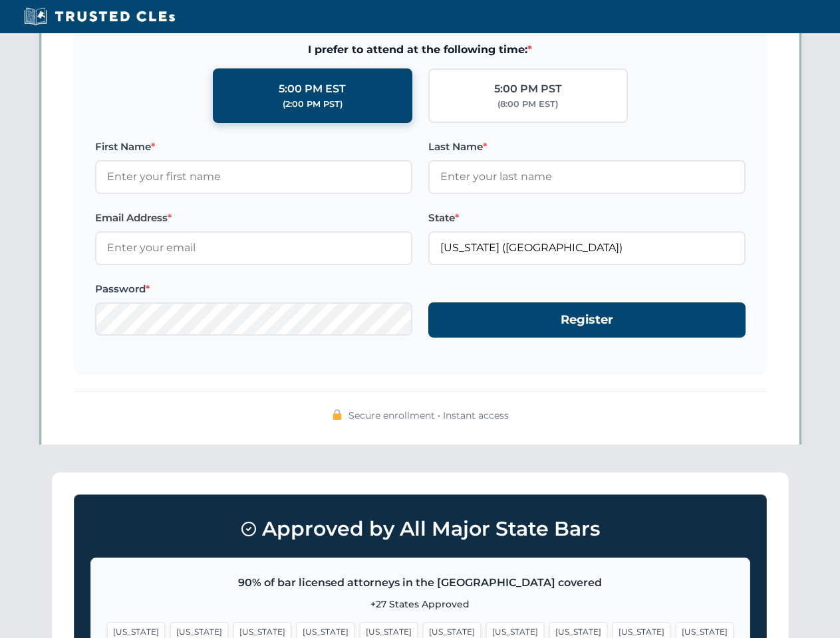  Describe the element at coordinates (586, 248) in the screenshot. I see `input: Florida (FL)` at that location.